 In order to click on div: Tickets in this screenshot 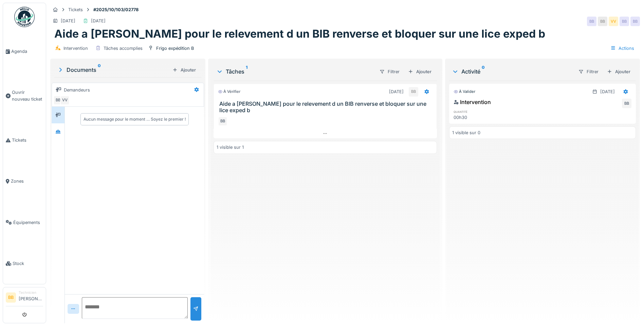, I will do `click(75, 9)`.